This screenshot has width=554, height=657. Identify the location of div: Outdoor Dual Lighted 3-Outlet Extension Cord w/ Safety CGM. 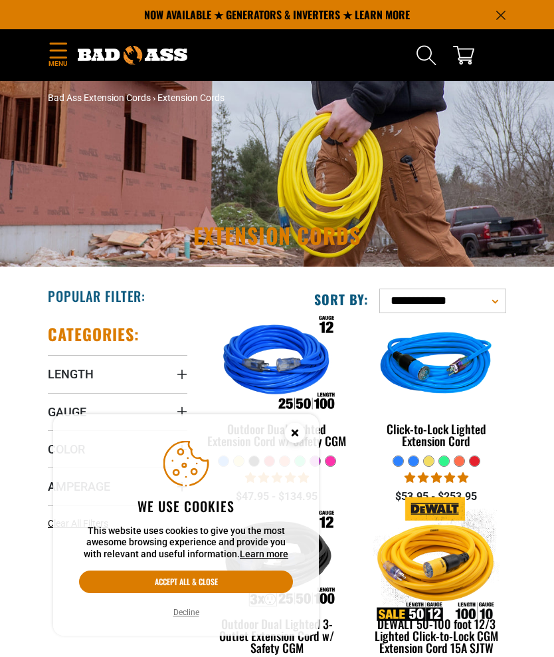
(277, 635).